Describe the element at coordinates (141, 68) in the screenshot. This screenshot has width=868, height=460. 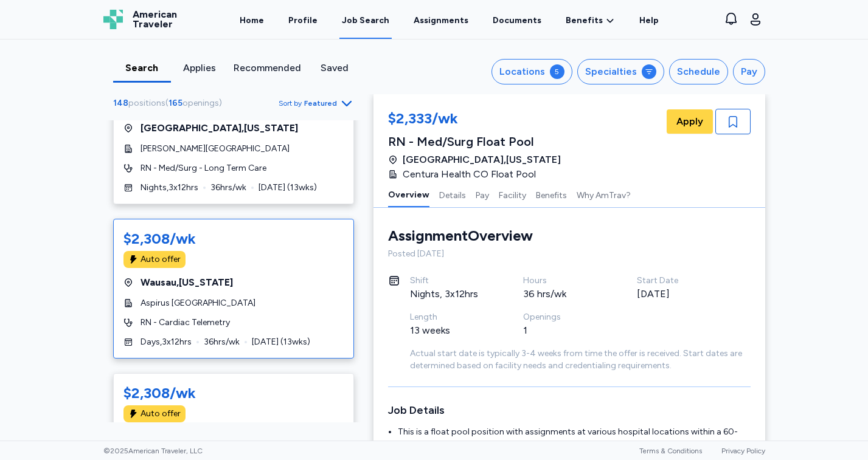
I see `div: Search` at that location.